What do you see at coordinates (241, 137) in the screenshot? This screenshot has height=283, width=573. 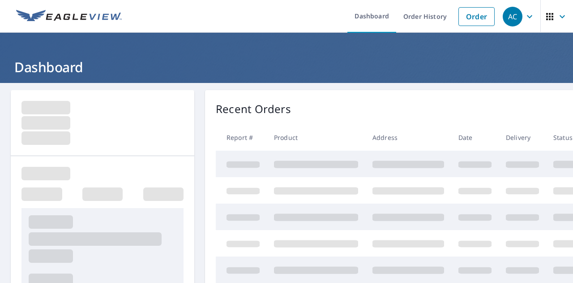 I see `th: Report #` at bounding box center [241, 137].